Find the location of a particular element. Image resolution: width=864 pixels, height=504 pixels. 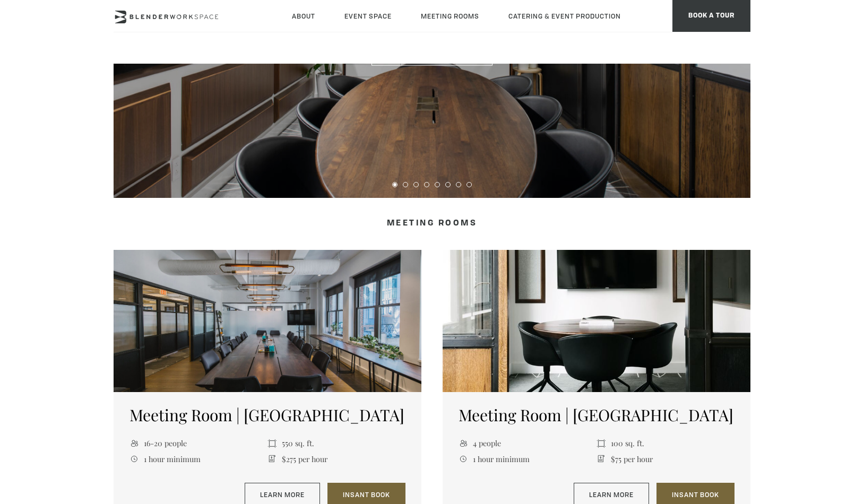

a: 360 Video Tour is located at coordinates (432, 53).